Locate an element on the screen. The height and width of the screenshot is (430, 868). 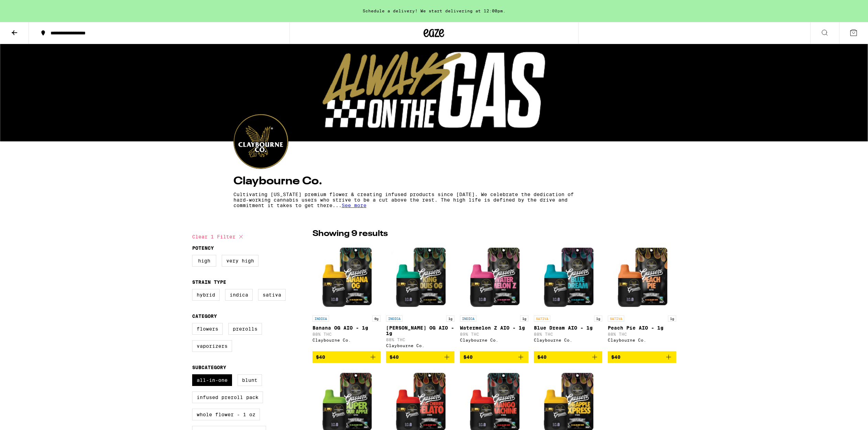
label: High is located at coordinates (204, 261).